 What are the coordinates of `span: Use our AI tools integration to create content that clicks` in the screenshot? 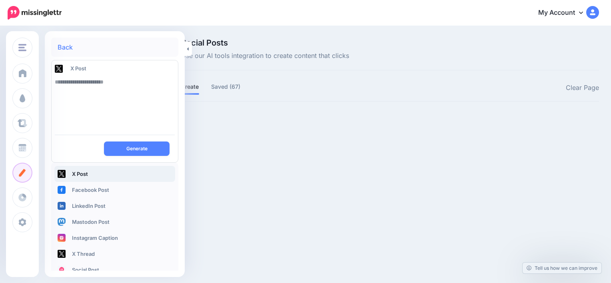 It's located at (265, 56).